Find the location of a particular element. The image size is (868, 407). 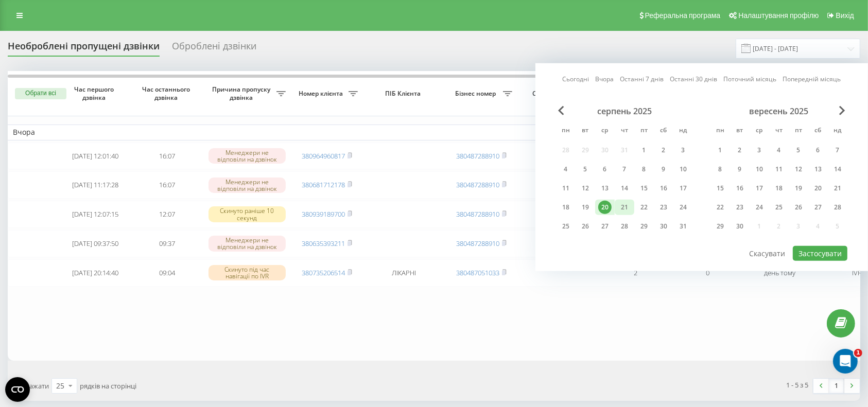

span: Час першого дзвінка is located at coordinates (96, 93).